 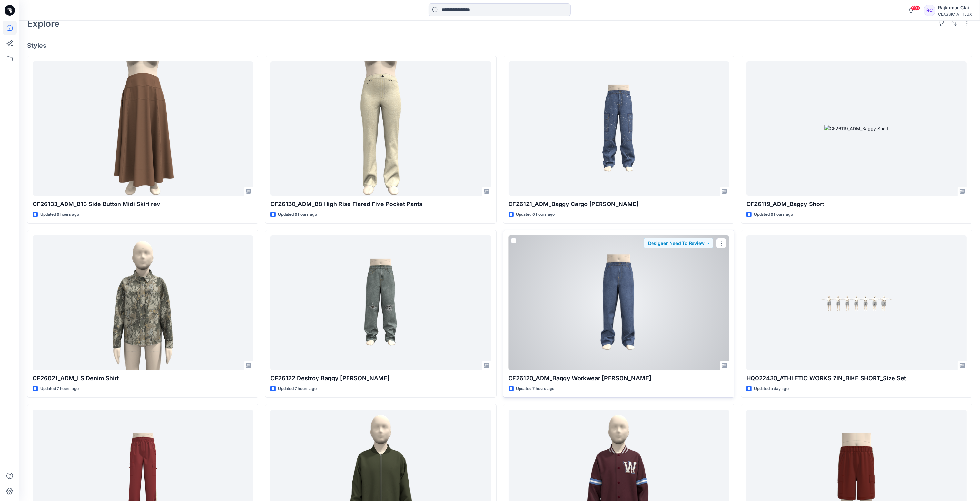 What do you see at coordinates (856, 302) in the screenshot?
I see `a: HQ022430_ATHLETIC WORKS 7IN_BIKE SHORT_Size Set` at bounding box center [856, 302].